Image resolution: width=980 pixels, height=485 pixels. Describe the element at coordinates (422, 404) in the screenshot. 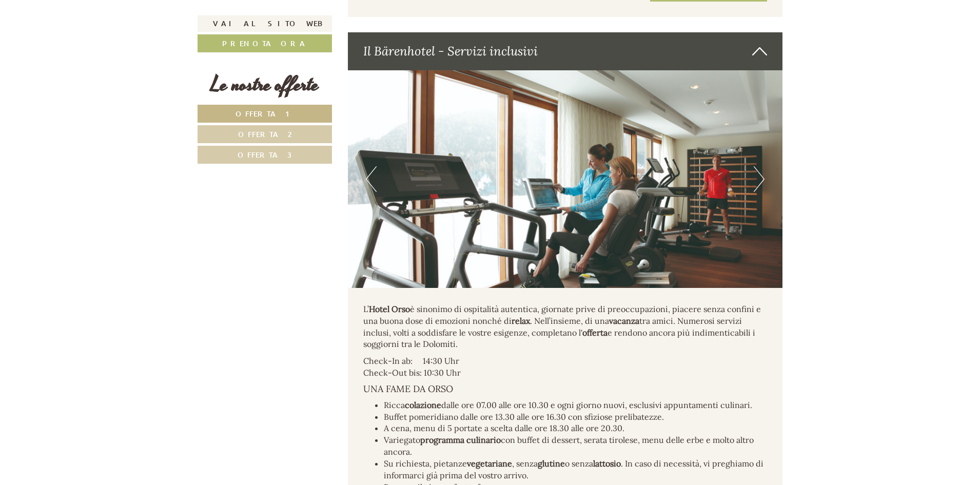

I see `strong: colazione` at that location.